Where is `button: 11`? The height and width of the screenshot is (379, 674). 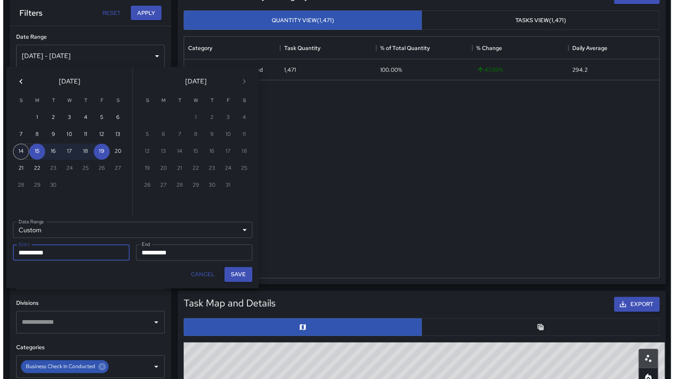 button: 11 is located at coordinates (86, 135).